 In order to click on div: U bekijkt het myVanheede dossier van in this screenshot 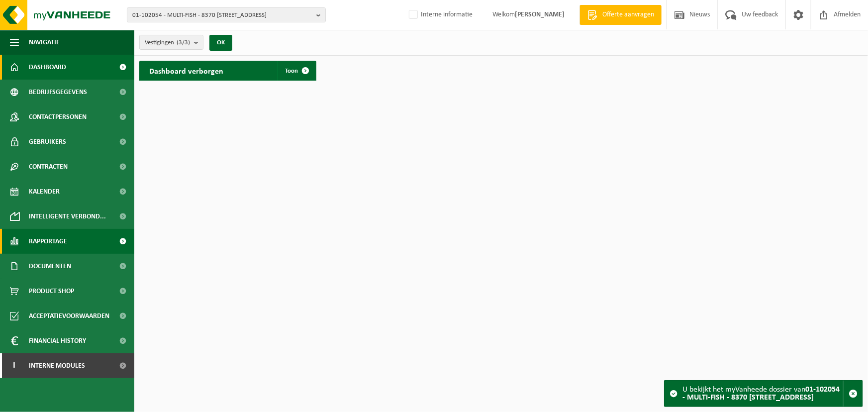, I will do `click(762, 394)`.